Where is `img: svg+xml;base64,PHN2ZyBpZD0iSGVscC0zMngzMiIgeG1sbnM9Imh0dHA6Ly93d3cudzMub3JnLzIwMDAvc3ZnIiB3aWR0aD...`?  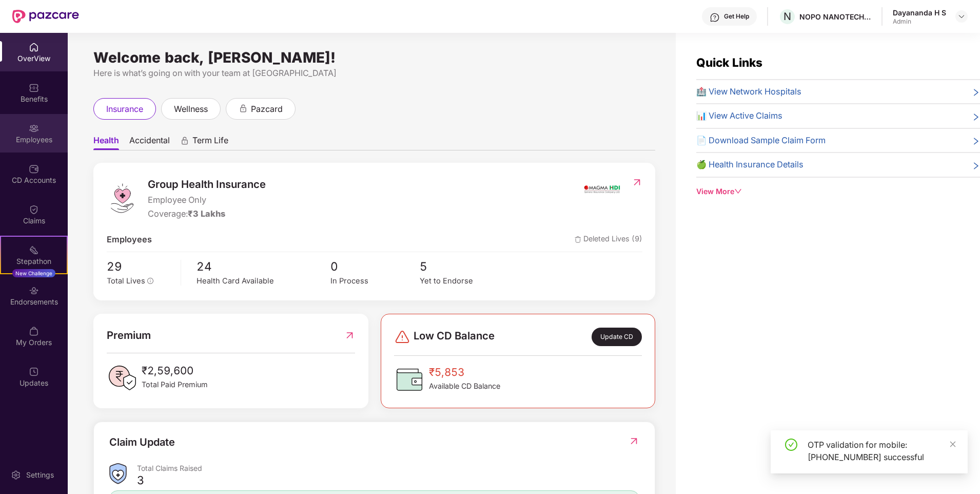 img: svg+xml;base64,PHN2ZyBpZD0iSGVscC0zMngzMiIgeG1sbnM9Imh0dHA6Ly93d3cudzMub3JnLzIwMDAvc3ZnIiB3aWR0aD... is located at coordinates (715, 17).